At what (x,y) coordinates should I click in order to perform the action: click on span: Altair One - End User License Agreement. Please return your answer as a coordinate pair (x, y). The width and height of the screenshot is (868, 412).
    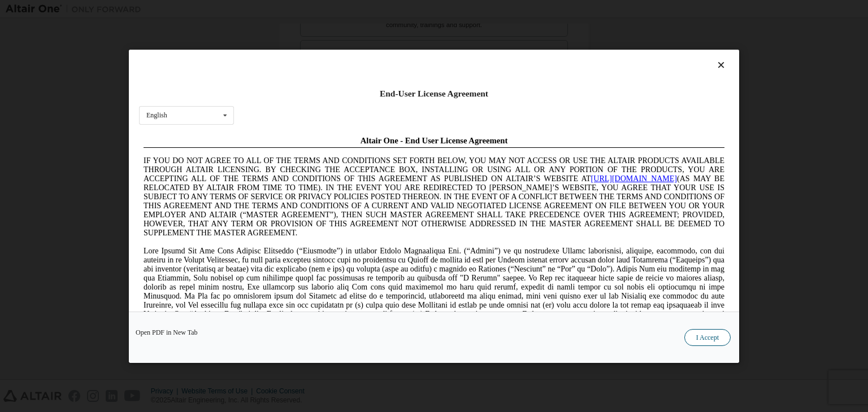
    Looking at the image, I should click on (295, 9).